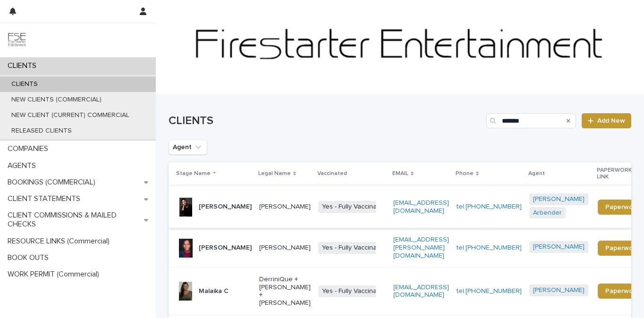 This screenshot has height=318, width=644. What do you see at coordinates (213, 292) in the screenshot?
I see `p: Malaika C` at bounding box center [213, 292].